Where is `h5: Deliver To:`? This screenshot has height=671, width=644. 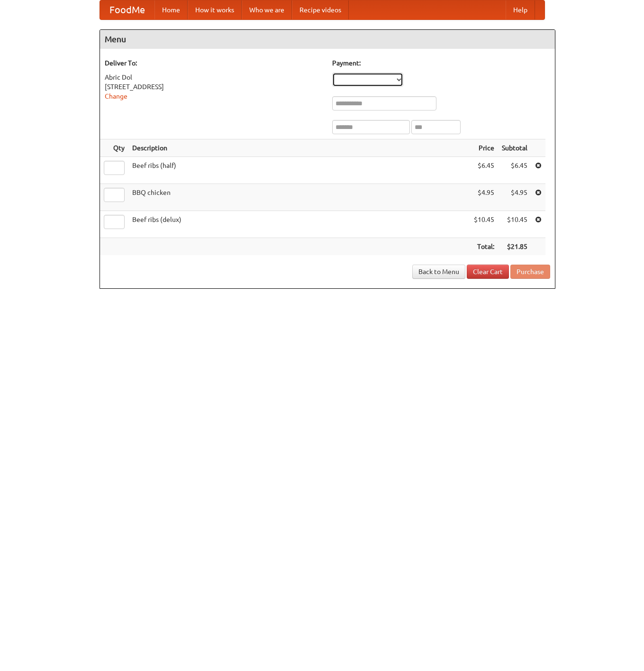
h5: Deliver To: is located at coordinates (213, 63).